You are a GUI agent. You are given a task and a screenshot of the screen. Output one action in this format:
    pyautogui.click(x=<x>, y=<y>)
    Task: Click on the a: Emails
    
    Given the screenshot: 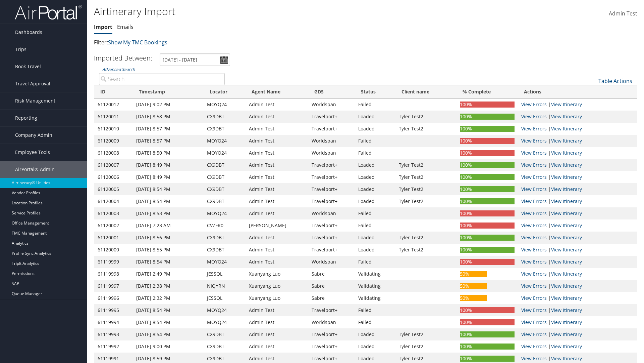 What is the action you would take?
    pyautogui.click(x=125, y=27)
    